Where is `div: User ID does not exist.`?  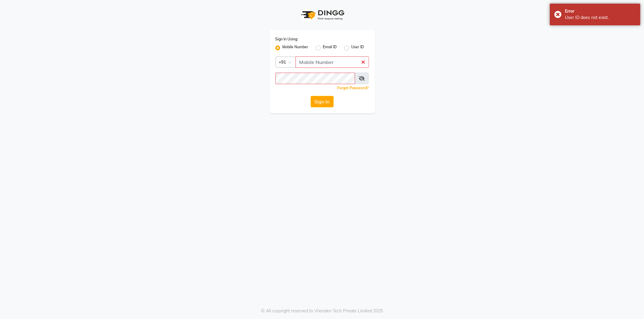 div: User ID does not exist. is located at coordinates (600, 17).